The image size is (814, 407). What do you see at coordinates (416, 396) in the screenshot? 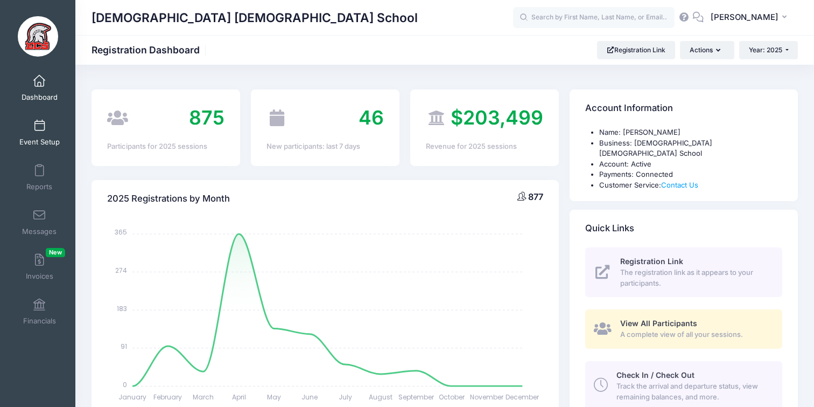
I see `tspan: September` at bounding box center [416, 396].